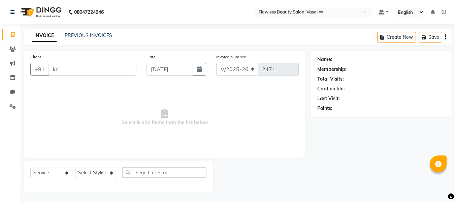 The image size is (455, 202). I want to click on b: 08047224946, so click(89, 12).